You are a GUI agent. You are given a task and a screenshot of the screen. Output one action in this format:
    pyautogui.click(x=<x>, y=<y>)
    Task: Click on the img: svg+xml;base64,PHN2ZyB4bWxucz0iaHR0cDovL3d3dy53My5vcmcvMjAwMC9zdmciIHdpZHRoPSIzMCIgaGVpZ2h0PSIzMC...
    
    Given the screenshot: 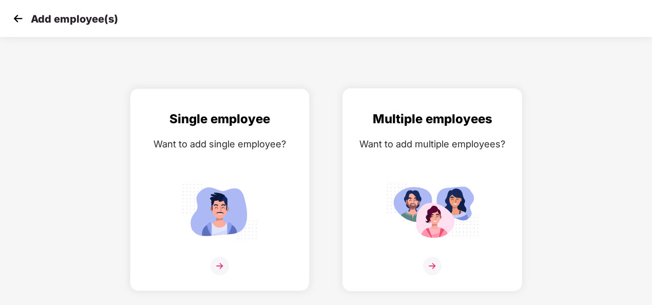 What is the action you would take?
    pyautogui.click(x=18, y=18)
    